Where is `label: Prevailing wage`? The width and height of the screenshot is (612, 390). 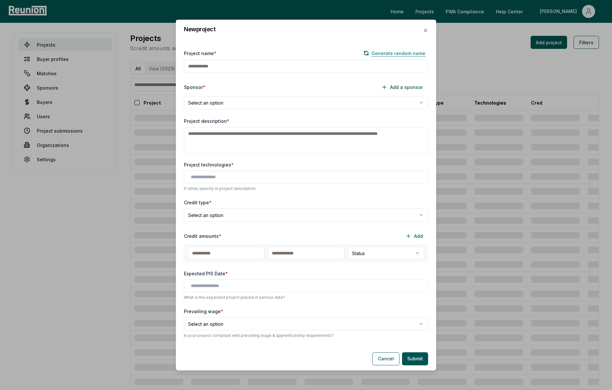 label: Prevailing wage is located at coordinates (204, 311).